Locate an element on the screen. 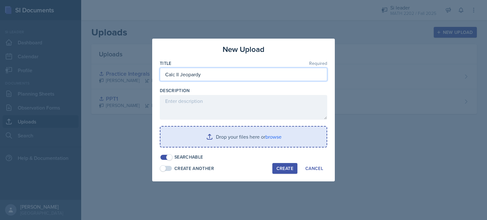  button: Create is located at coordinates (284, 169).